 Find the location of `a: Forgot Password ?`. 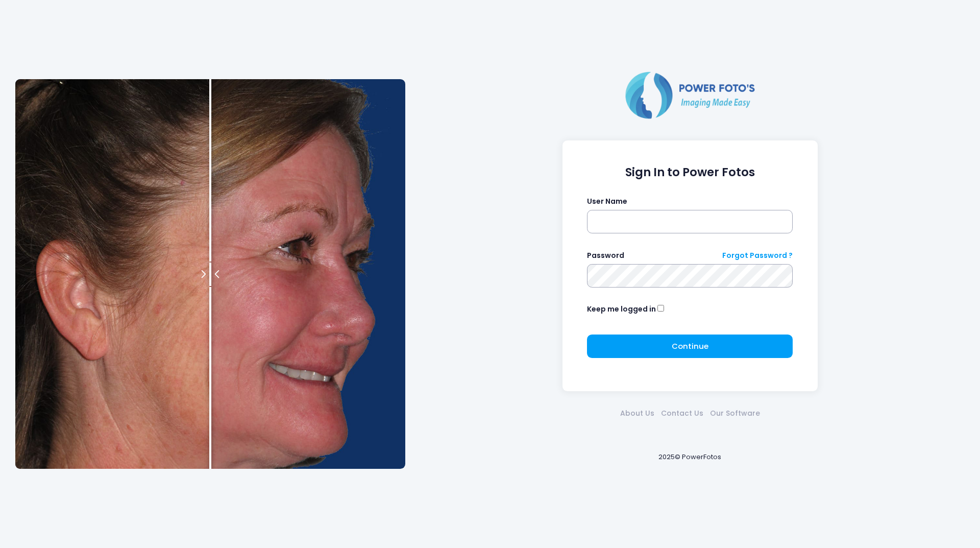

a: Forgot Password ? is located at coordinates (758, 255).